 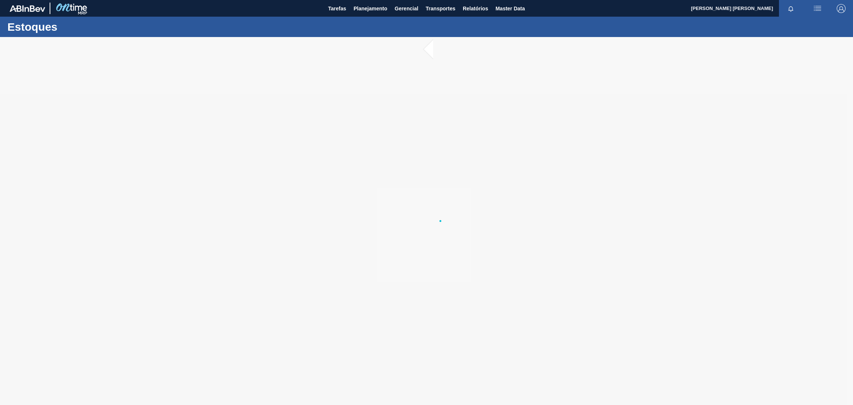 What do you see at coordinates (337, 9) in the screenshot?
I see `span: Tarefas` at bounding box center [337, 9].